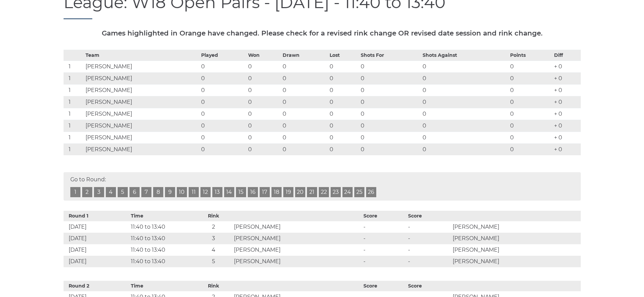 The height and width of the screenshot is (297, 644). Describe the element at coordinates (158, 192) in the screenshot. I see `a: 8` at that location.